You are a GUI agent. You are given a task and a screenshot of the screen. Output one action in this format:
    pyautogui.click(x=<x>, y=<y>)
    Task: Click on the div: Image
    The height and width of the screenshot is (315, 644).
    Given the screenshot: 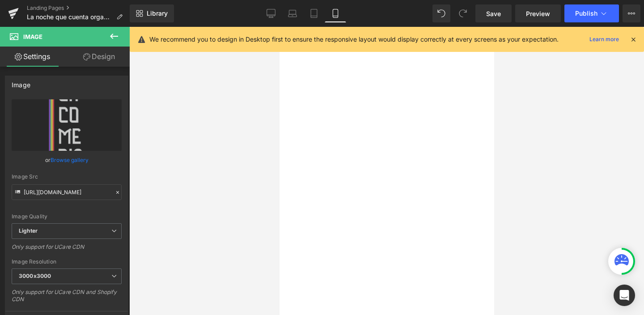 What is the action you would take?
    pyautogui.click(x=21, y=82)
    